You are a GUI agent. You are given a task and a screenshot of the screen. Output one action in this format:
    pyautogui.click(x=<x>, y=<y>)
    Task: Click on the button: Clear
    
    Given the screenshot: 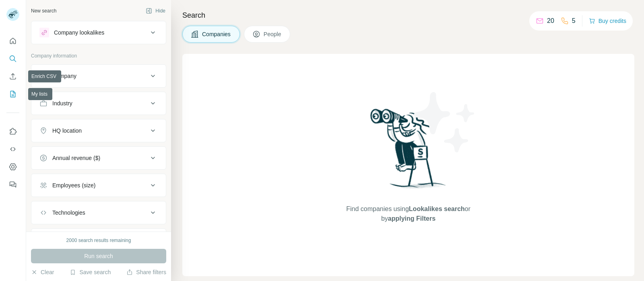 What is the action you would take?
    pyautogui.click(x=42, y=272)
    